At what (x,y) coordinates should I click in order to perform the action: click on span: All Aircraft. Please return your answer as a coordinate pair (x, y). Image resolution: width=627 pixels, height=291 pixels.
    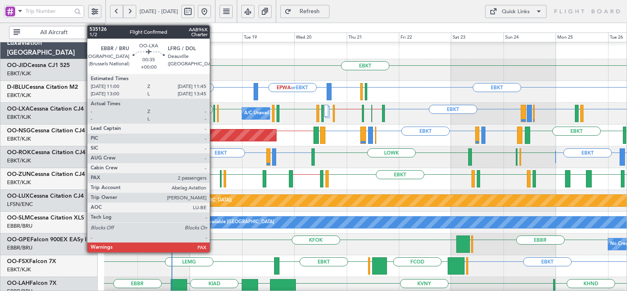
    Looking at the image, I should click on (54, 32).